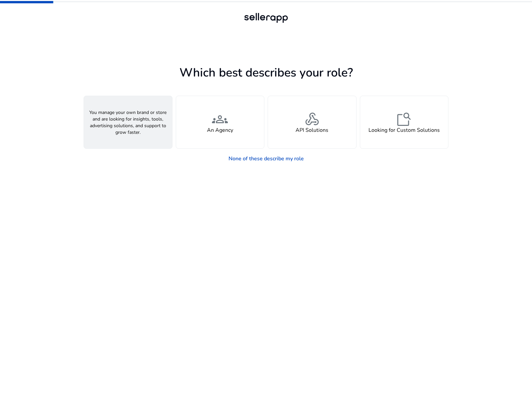  Describe the element at coordinates (311, 130) in the screenshot. I see `h4: API Solutions` at that location.